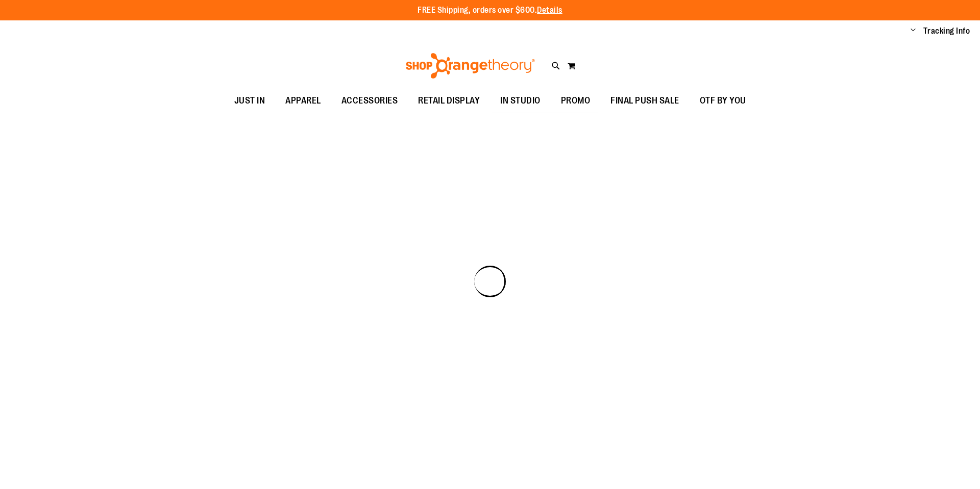 This screenshot has height=489, width=980. What do you see at coordinates (303, 100) in the screenshot?
I see `span: APPAREL` at bounding box center [303, 100].